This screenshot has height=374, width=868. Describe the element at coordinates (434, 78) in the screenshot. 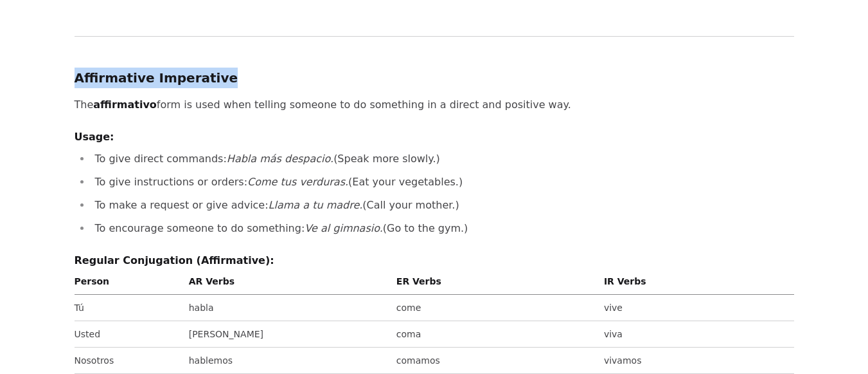

I see `h3: Affirmative Imperative` at that location.